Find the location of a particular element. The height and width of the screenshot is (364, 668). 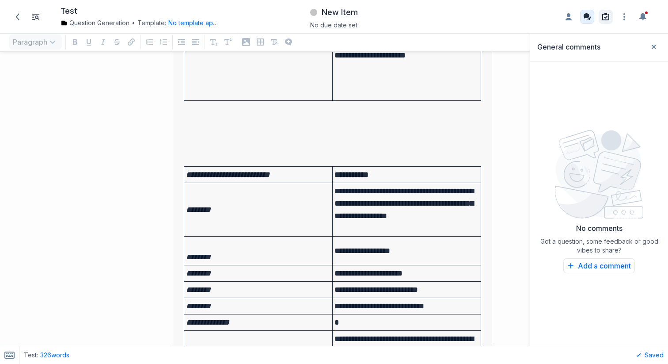

span: Test : is located at coordinates (31, 355).